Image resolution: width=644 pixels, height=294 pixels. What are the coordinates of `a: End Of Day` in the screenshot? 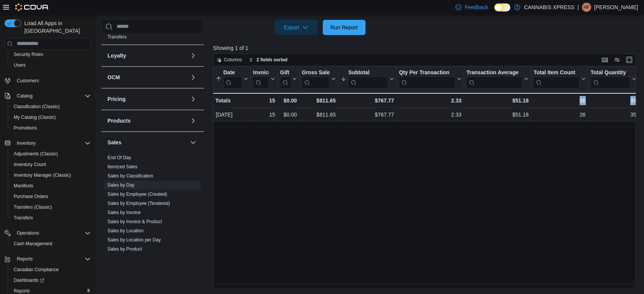 It's located at (120, 158).